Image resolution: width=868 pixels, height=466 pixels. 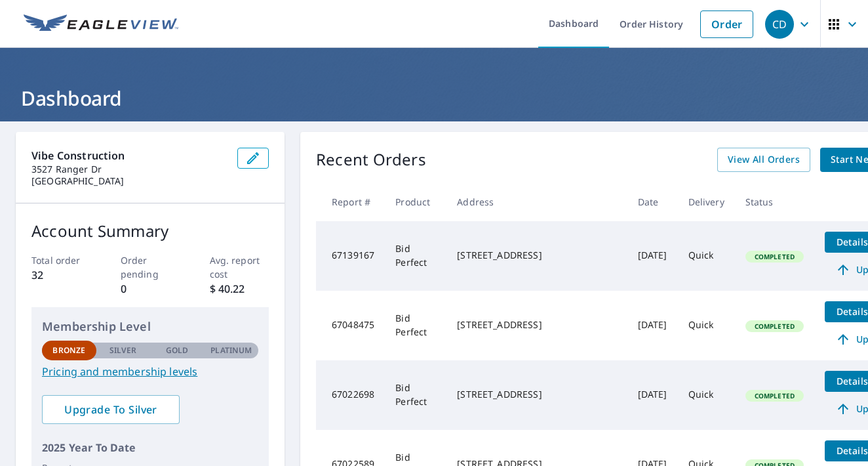 What do you see at coordinates (129, 156) in the screenshot?
I see `p: Vibe Construction` at bounding box center [129, 156].